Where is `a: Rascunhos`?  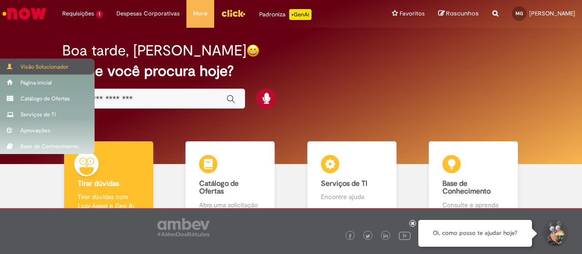 a: Rascunhos is located at coordinates (458, 14).